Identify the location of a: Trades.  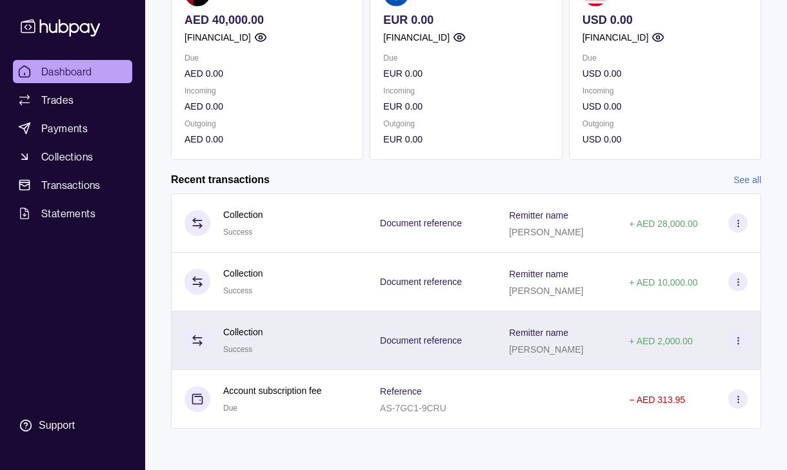
(72, 100).